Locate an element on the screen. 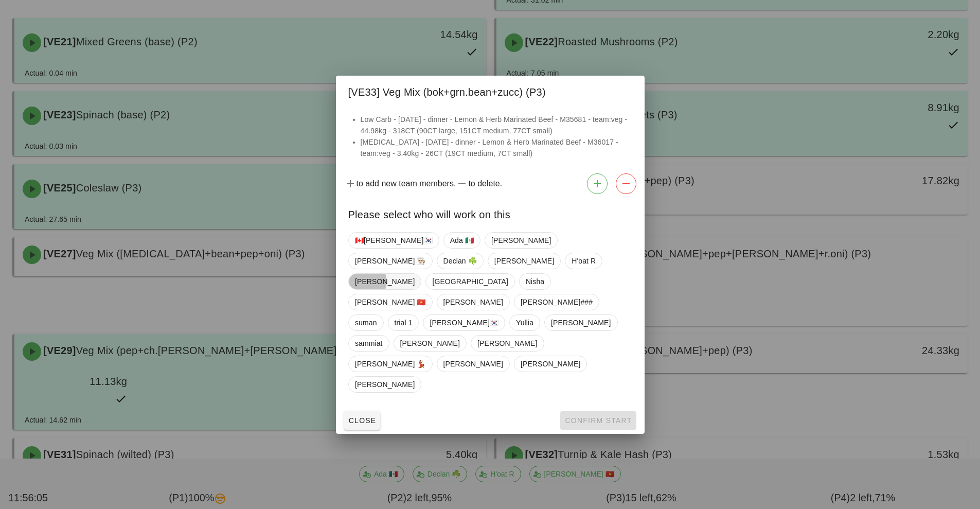 This screenshot has height=509, width=980. span: sammiat is located at coordinates (369, 343).